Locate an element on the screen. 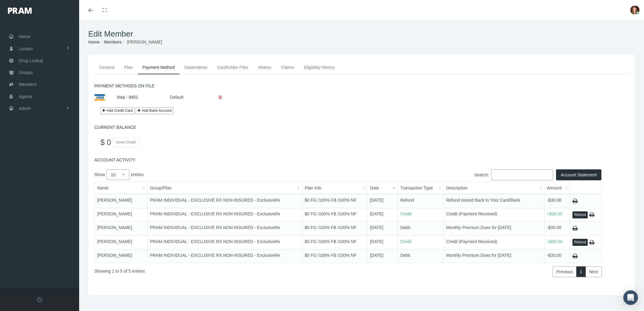 The height and width of the screenshot is (311, 644). h5: CURRENT BALANCE is located at coordinates (361, 127).